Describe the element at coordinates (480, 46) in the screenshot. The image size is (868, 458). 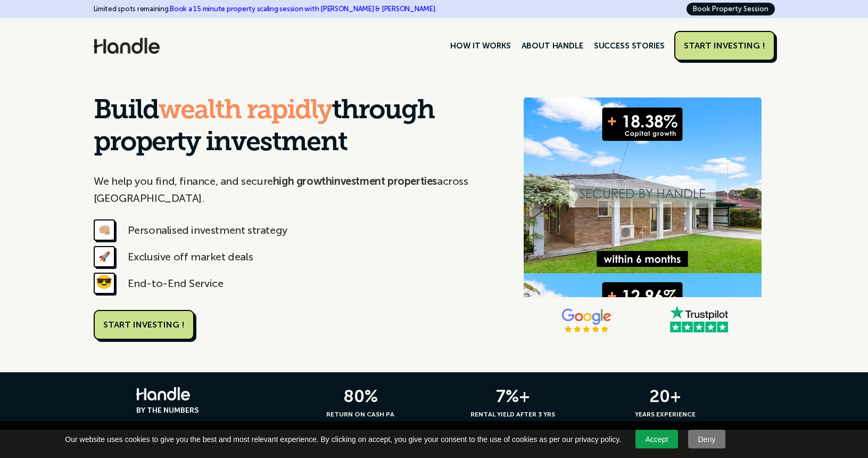
I see `a: HOW IT WORKS` at that location.